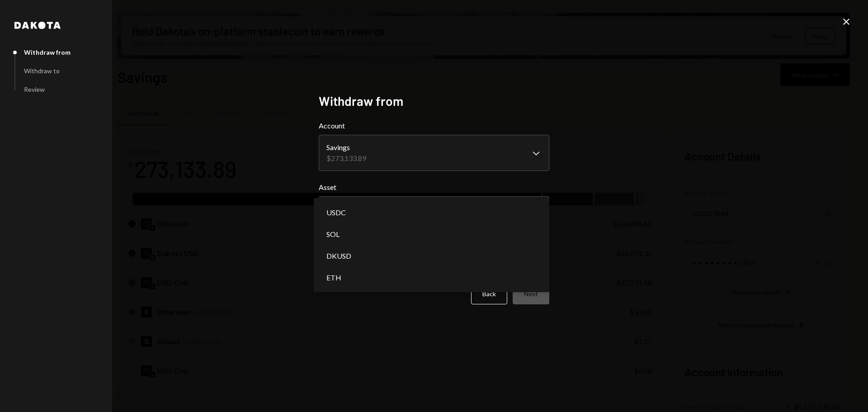  What do you see at coordinates (42, 70) in the screenshot?
I see `div: Withdraw to` at bounding box center [42, 70].